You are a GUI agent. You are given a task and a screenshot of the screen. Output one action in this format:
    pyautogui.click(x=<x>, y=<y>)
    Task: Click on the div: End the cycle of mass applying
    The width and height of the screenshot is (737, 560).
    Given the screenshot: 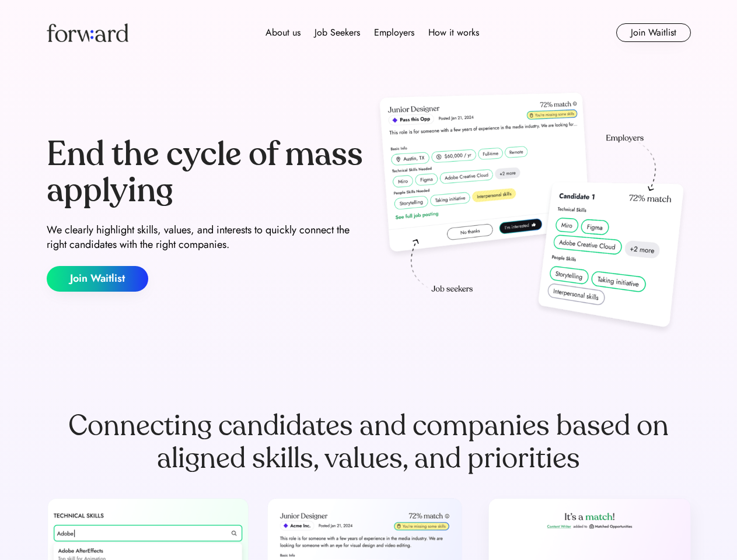 What is the action you would take?
    pyautogui.click(x=205, y=172)
    